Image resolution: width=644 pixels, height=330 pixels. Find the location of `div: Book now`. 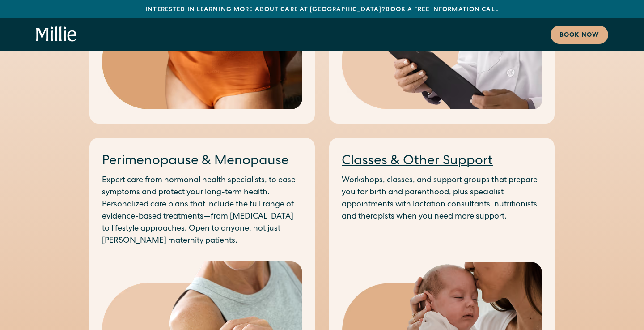

div: Book now is located at coordinates (579, 35).